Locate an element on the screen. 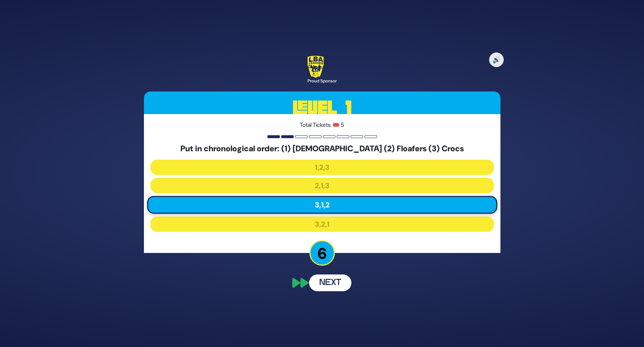 Image resolution: width=644 pixels, height=347 pixels. div: Proud Sponsor is located at coordinates (322, 81).